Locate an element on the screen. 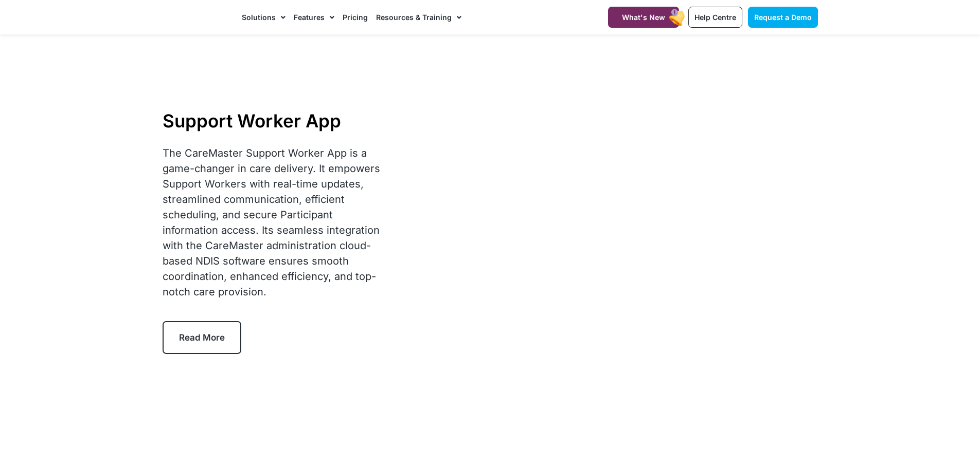 Image resolution: width=980 pixels, height=468 pixels. span: Request a Demo is located at coordinates (783, 17).